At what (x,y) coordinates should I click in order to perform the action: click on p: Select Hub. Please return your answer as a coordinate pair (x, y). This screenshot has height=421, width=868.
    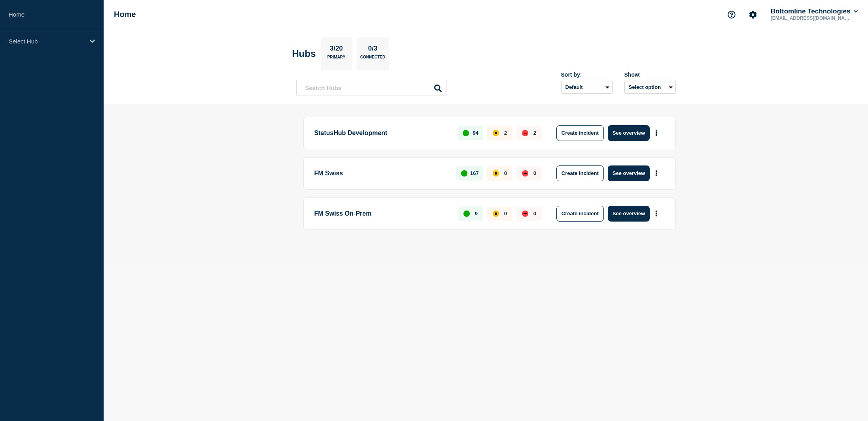
    Looking at the image, I should click on (46, 41).